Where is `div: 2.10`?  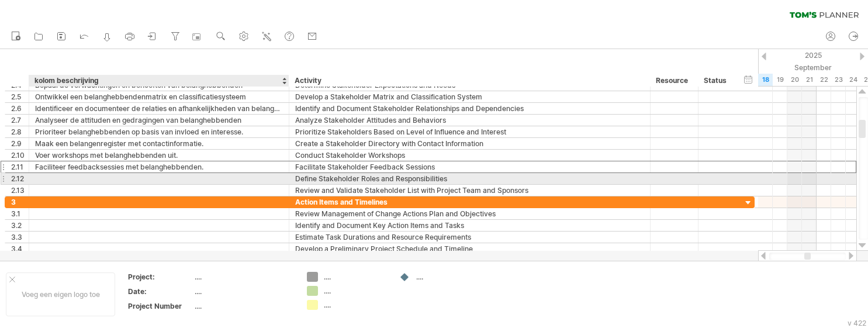 div: 2.10 is located at coordinates (20, 155).